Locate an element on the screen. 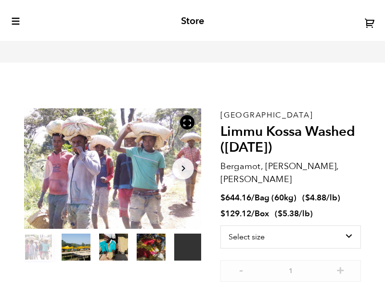  h2: Store is located at coordinates (192, 21).